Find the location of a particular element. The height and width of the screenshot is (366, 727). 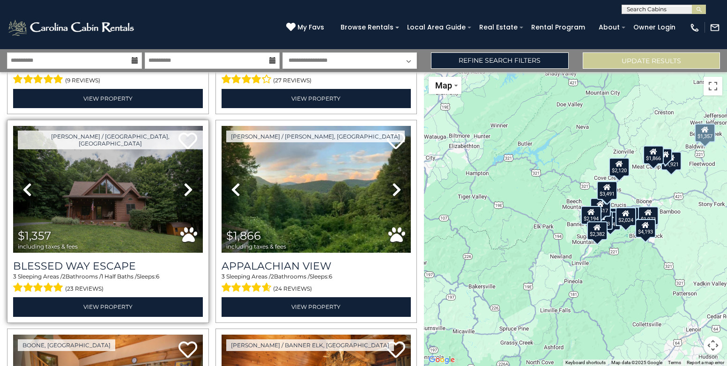

img: thumbnail_163270992.jpeg is located at coordinates (108, 189).